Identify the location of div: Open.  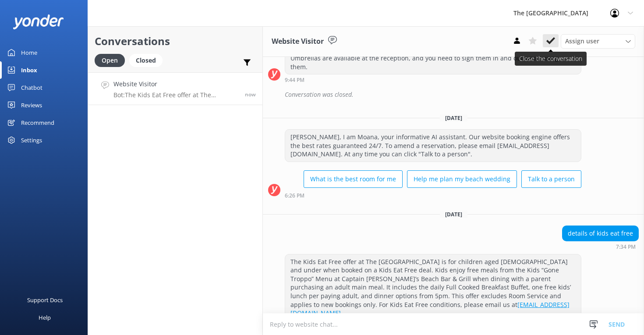
(110, 61).